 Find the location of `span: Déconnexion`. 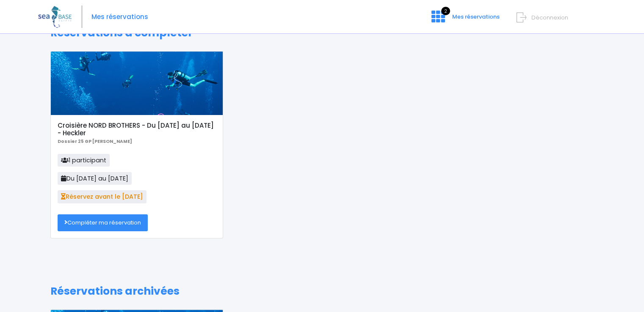

span: Déconnexion is located at coordinates (549, 18).